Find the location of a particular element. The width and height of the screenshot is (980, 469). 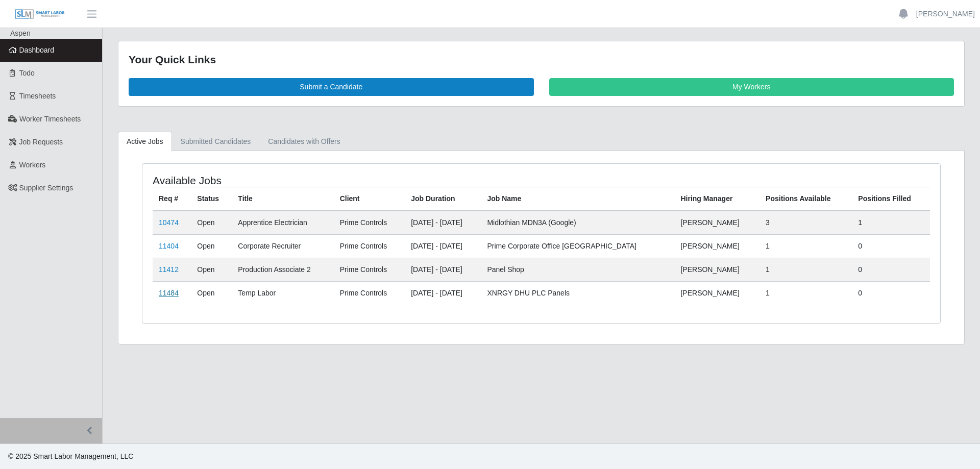

span: Workers is located at coordinates (32, 165).